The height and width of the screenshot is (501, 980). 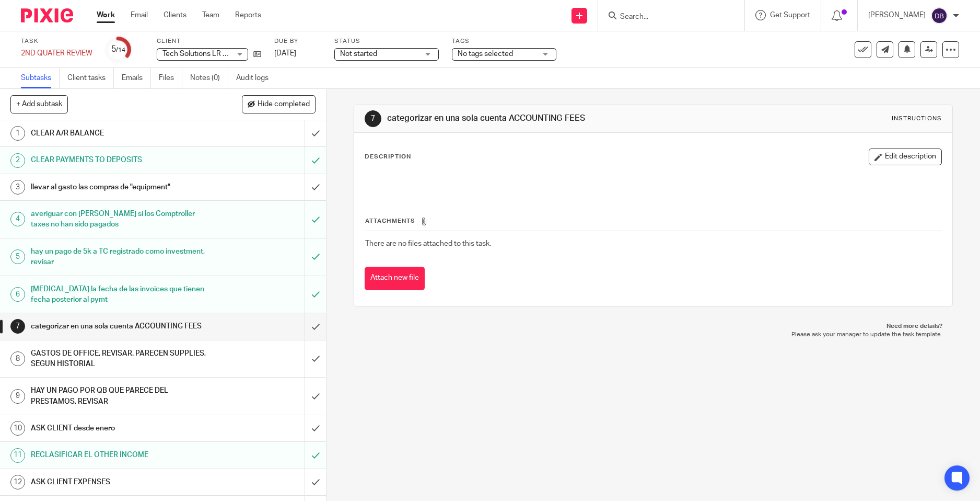 What do you see at coordinates (119, 428) in the screenshot?
I see `h1: ASK CLIENT desde enero` at bounding box center [119, 428].